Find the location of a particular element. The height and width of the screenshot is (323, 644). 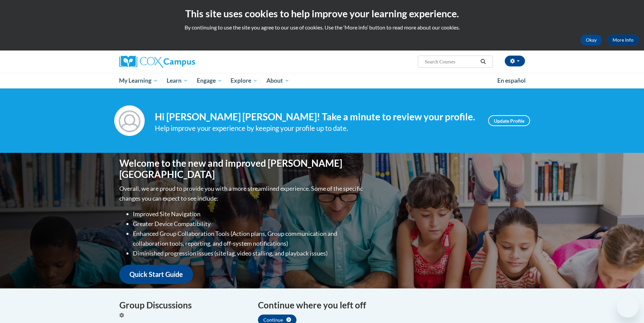

h2: This site uses cookies to help improve your learning experience. is located at coordinates (322, 13).